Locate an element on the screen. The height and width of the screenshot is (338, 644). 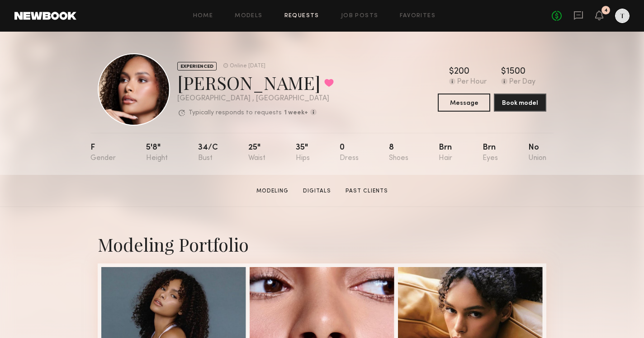
button: Book model is located at coordinates (520, 102).